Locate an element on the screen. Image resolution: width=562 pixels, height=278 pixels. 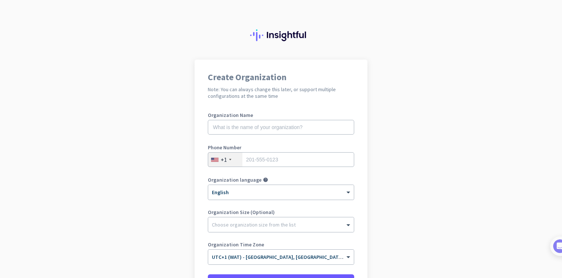
label: Organization language is located at coordinates (235, 180).